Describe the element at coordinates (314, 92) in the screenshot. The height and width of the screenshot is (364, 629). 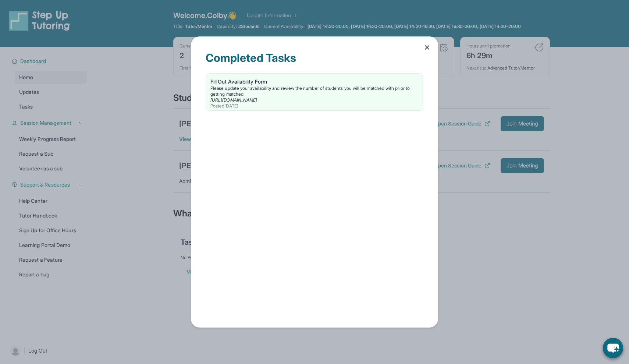
I see `div: Please update your availability and review the number of students you will be matched with prior ...` at that location.